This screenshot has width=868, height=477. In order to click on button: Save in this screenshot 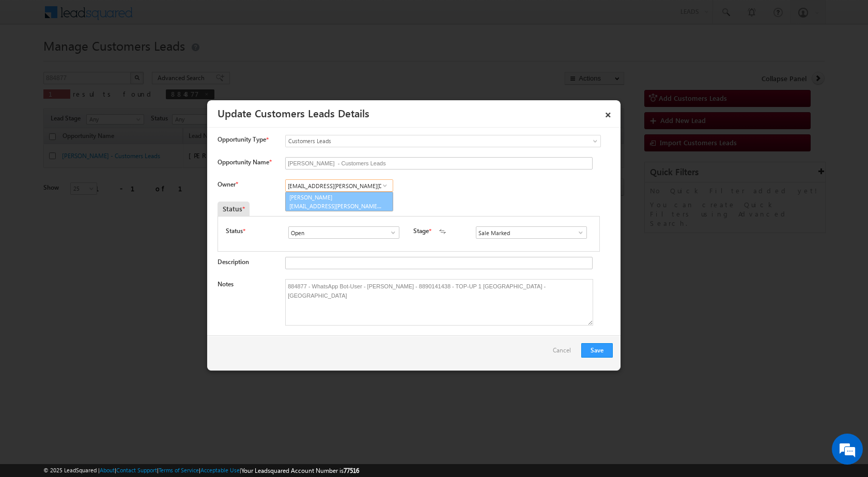, I will do `click(596, 351)`.